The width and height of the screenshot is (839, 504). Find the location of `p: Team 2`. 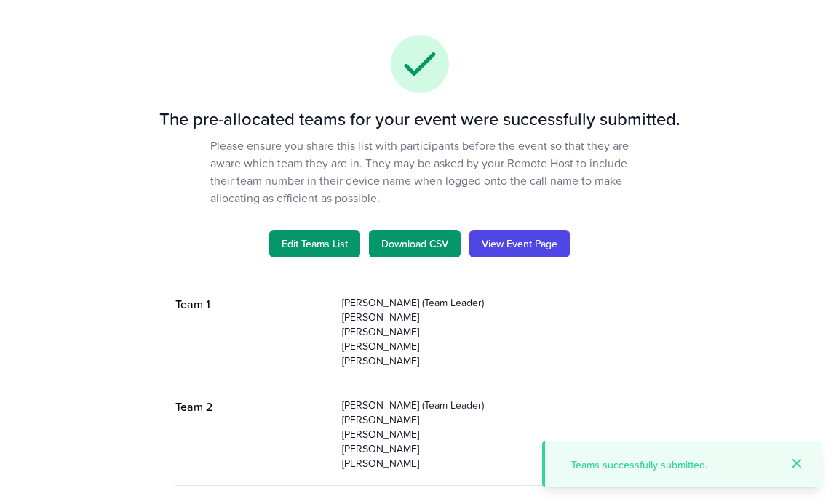

p: Team 2 is located at coordinates (252, 406).